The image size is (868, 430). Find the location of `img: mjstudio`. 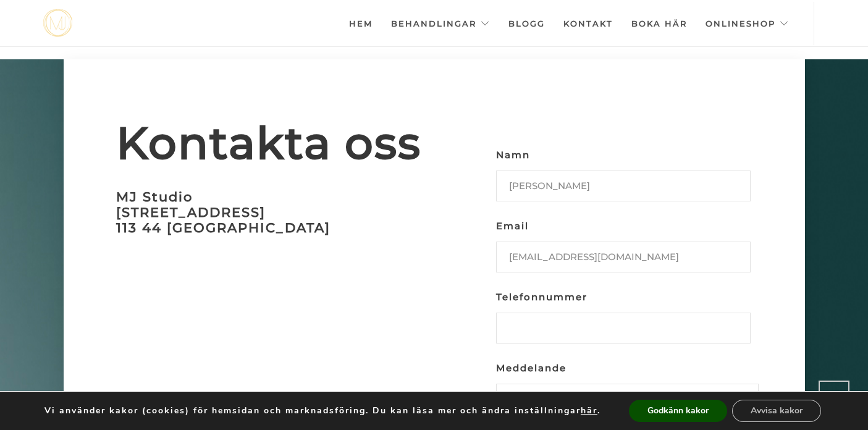

img: mjstudio is located at coordinates (57, 23).